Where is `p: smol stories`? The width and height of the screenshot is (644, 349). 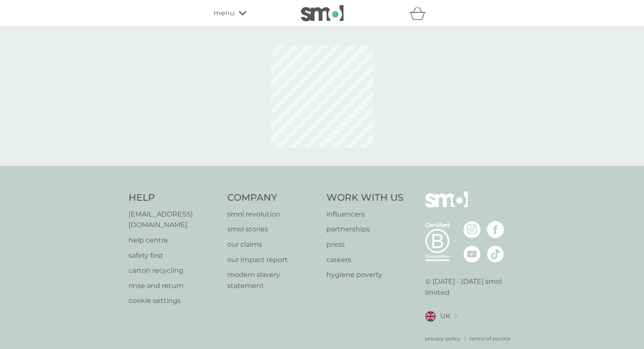
p: smol stories is located at coordinates (272, 229).